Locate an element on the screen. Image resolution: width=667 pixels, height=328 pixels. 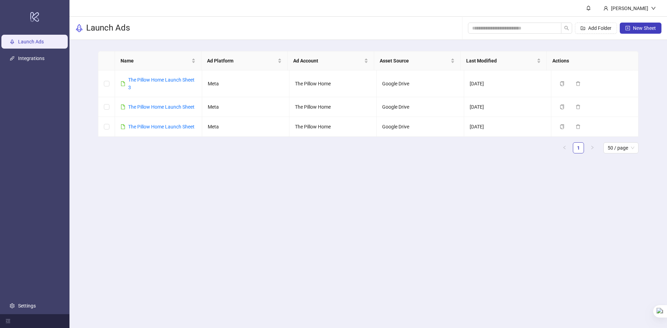
span: user is located at coordinates (606, 8).